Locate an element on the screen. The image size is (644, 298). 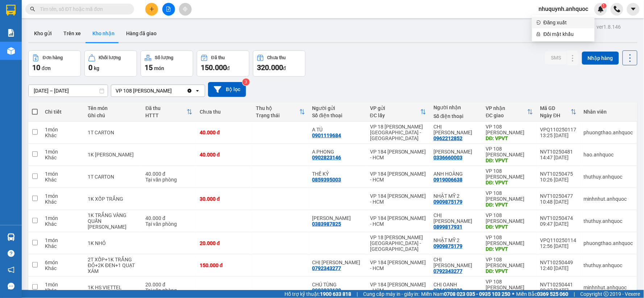
div: 150.000 đ is located at coordinates (224, 265).